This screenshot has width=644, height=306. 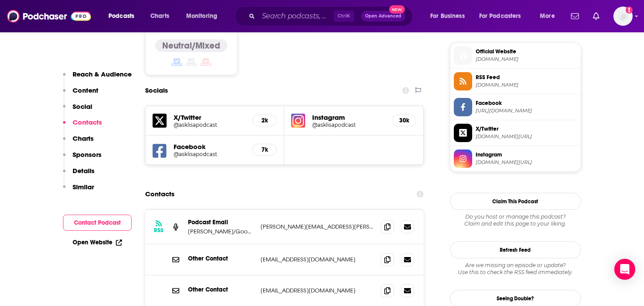 What do you see at coordinates (265, 149) in the screenshot?
I see `h5: 7k` at bounding box center [265, 149].